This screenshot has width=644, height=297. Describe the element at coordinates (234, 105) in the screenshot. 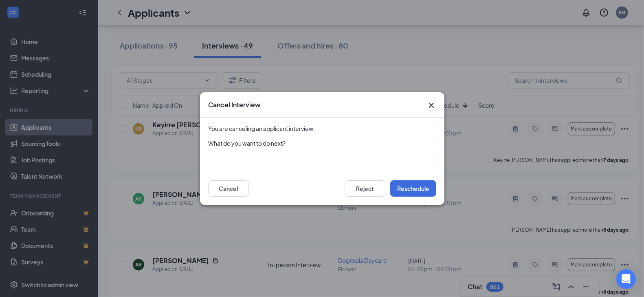

I see `h3: Cancel Interview` at that location.